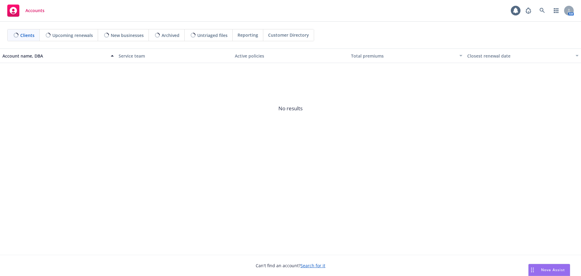  What do you see at coordinates (553, 269) in the screenshot?
I see `span: Nova Assist` at bounding box center [553, 269].